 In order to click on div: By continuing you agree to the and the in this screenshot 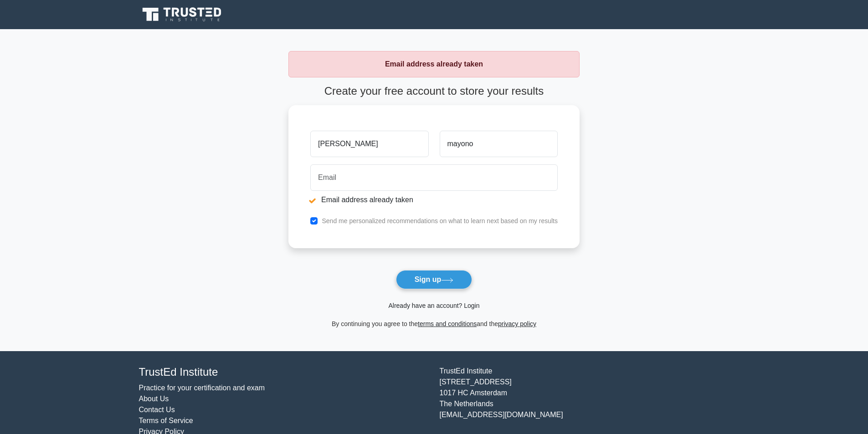, I will do `click(434, 324)`.